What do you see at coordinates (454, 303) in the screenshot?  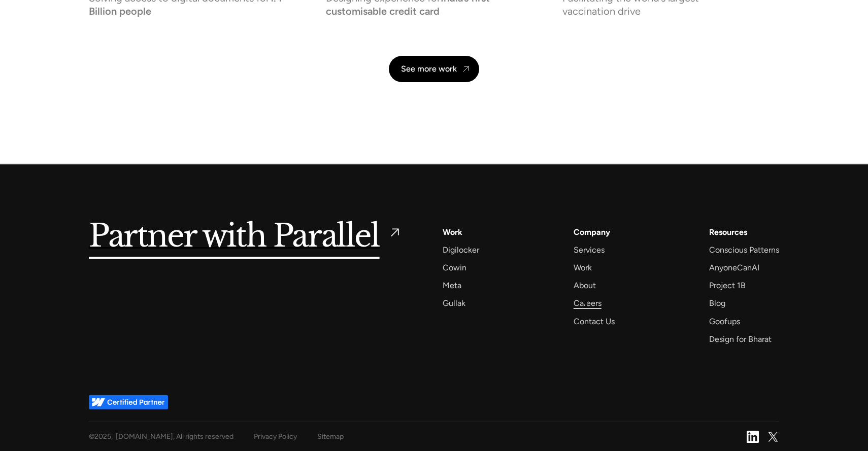 I see `div: Gullak` at bounding box center [454, 303].